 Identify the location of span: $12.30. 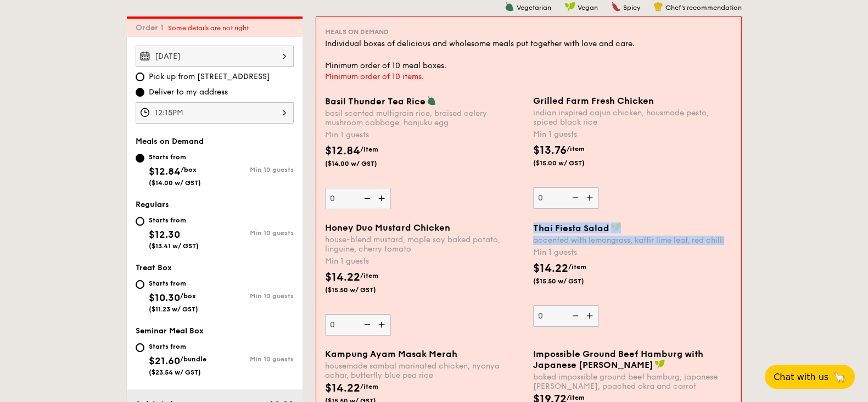
(164, 234).